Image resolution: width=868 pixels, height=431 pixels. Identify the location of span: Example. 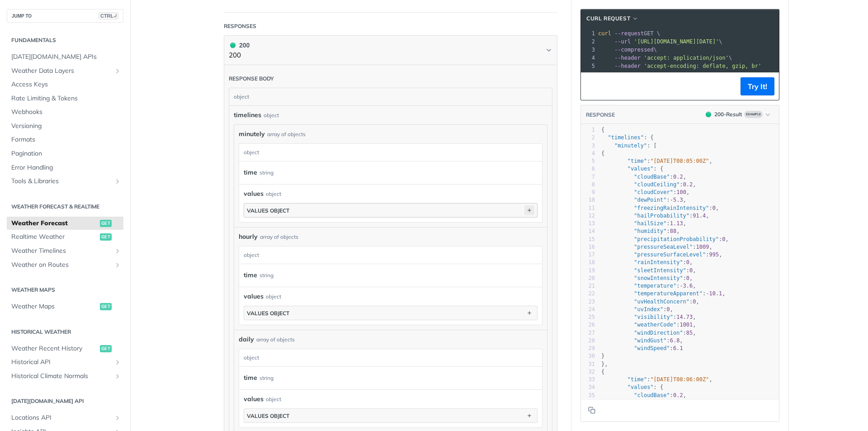
(753, 114).